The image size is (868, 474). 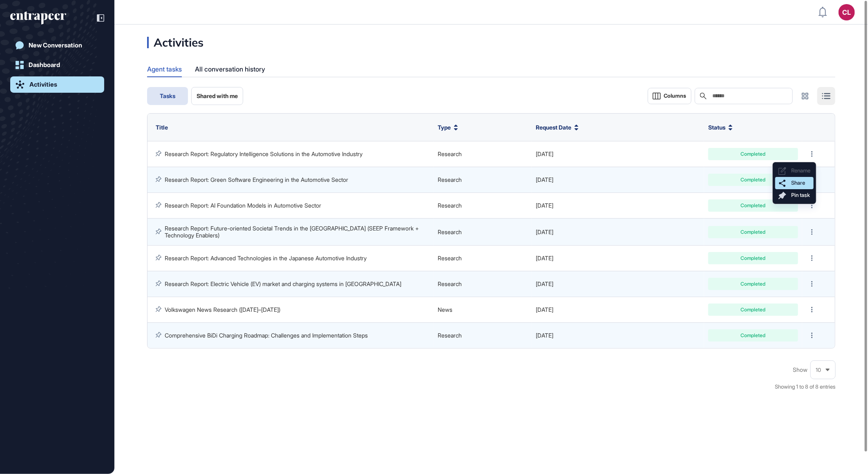 I want to click on span: Tasks, so click(x=167, y=96).